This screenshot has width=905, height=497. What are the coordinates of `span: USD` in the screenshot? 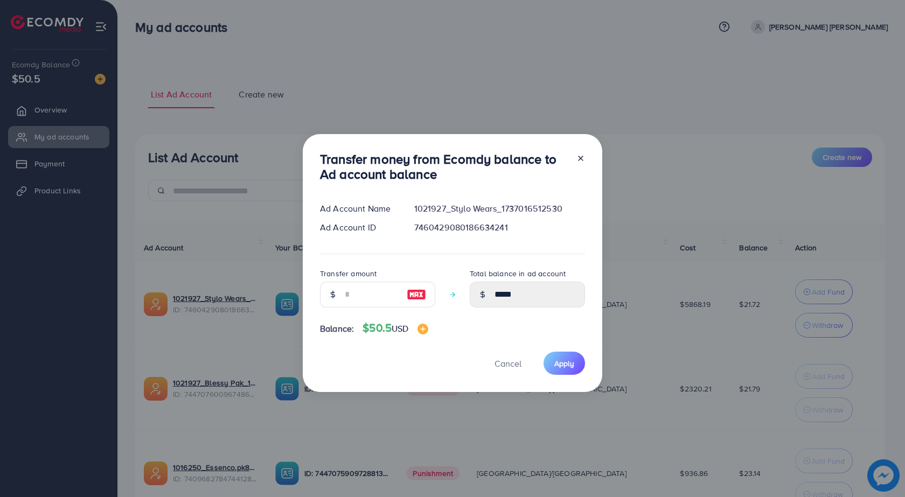 It's located at (400, 329).